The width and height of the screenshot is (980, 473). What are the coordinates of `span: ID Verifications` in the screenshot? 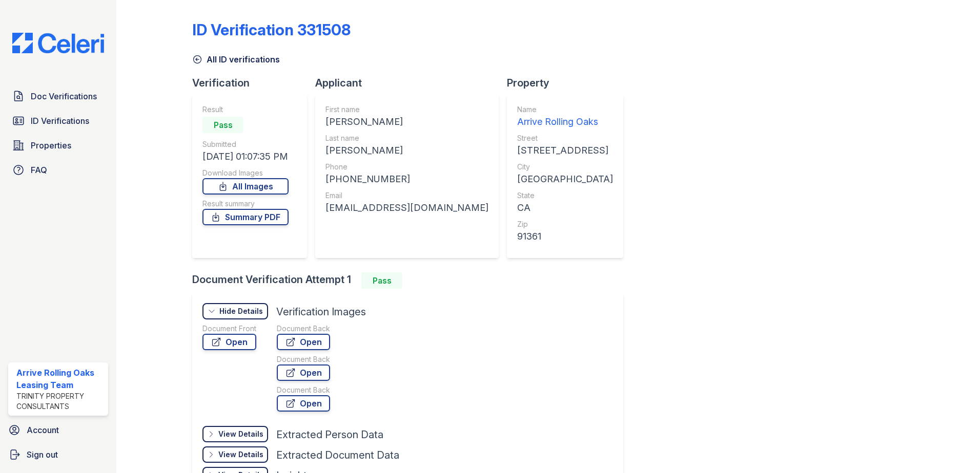 It's located at (60, 121).